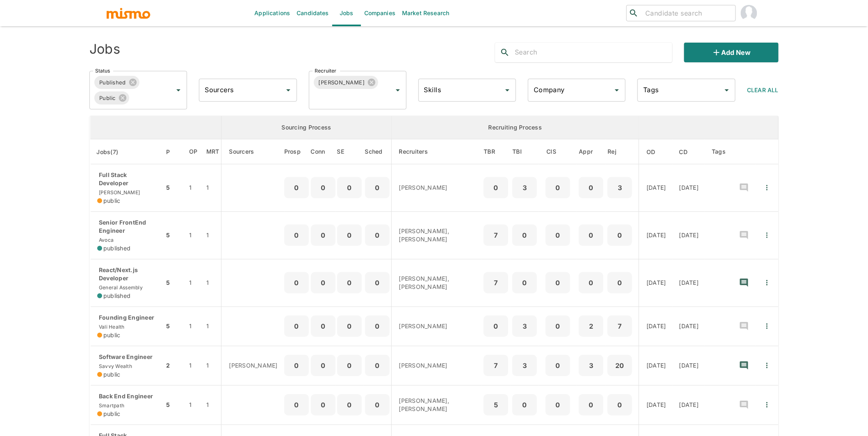 Image resolution: width=868 pixels, height=436 pixels. What do you see at coordinates (102, 71) in the screenshot?
I see `label: Status` at bounding box center [102, 71].